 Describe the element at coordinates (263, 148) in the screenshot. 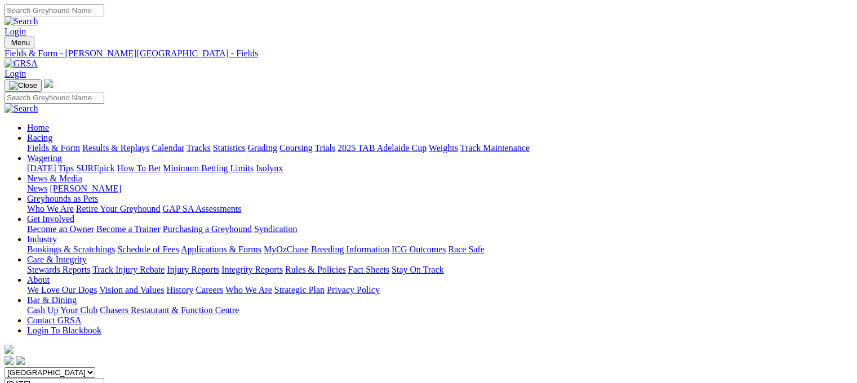

I see `a: Grading` at that location.